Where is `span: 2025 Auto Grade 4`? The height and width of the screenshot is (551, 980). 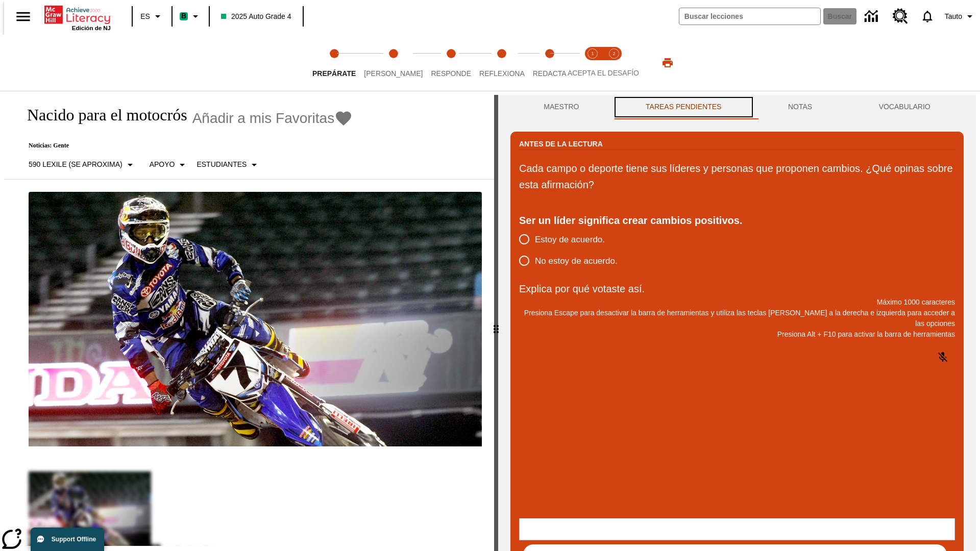
span: 2025 Auto Grade 4 is located at coordinates (256, 16).